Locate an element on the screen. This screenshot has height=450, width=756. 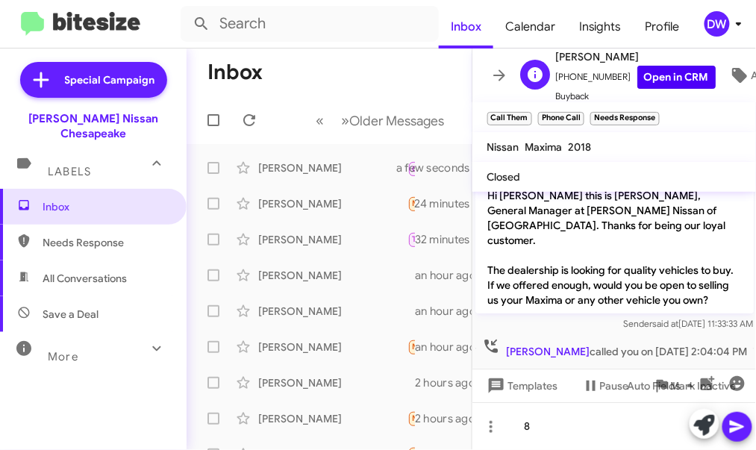
button: Next is located at coordinates (393, 120).